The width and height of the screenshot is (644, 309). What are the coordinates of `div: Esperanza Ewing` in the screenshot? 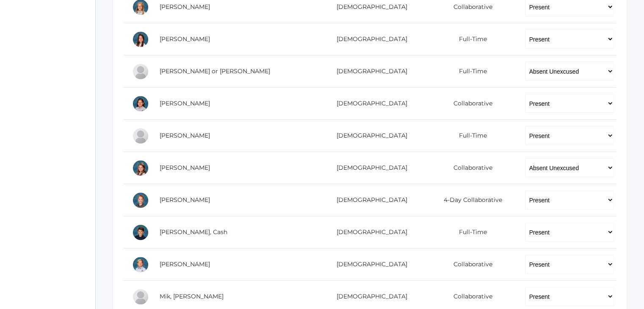 It's located at (141, 104).